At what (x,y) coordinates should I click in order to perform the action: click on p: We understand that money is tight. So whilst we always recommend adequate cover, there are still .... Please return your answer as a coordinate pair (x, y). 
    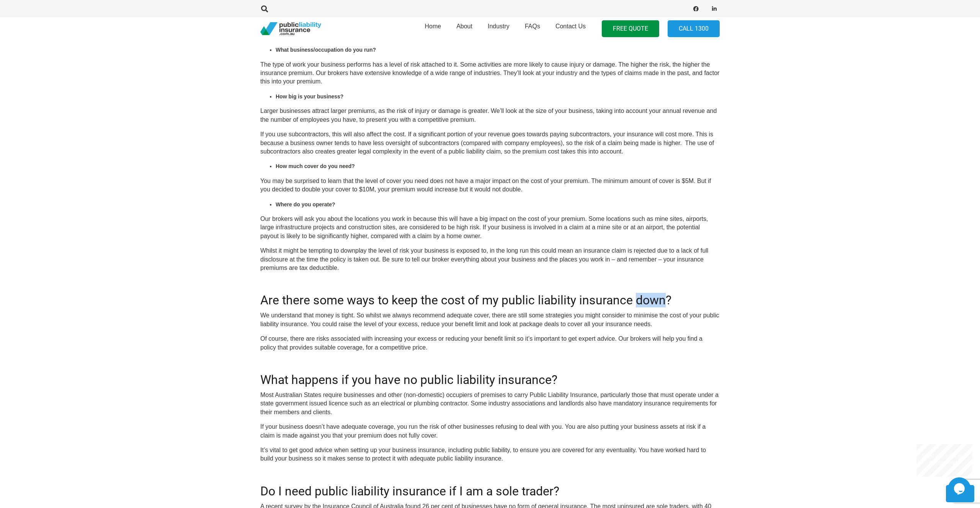
    Looking at the image, I should click on (490, 319).